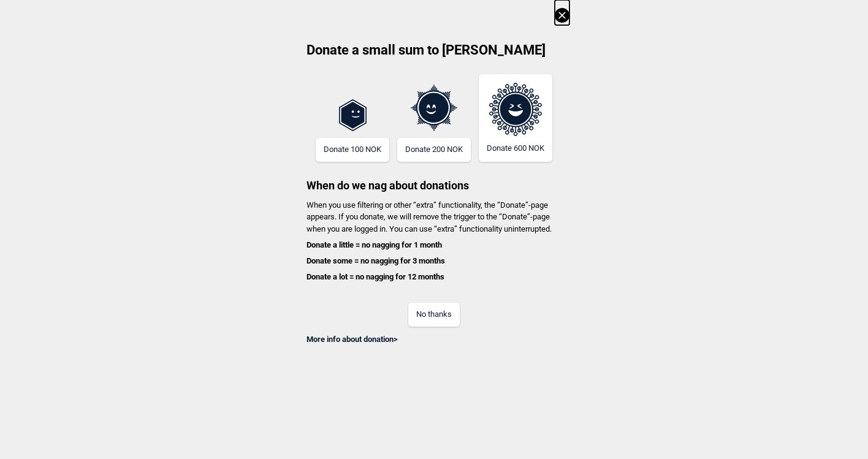 The image size is (868, 459). Describe the element at coordinates (376, 260) in the screenshot. I see `b: Donate some = no nagging for 3 months` at that location.